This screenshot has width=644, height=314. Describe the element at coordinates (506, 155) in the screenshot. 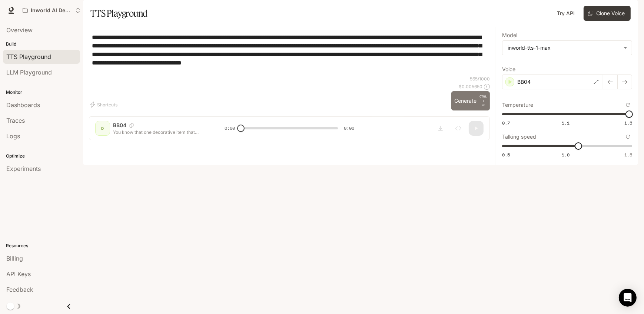

I see `span: 0.5` at that location.